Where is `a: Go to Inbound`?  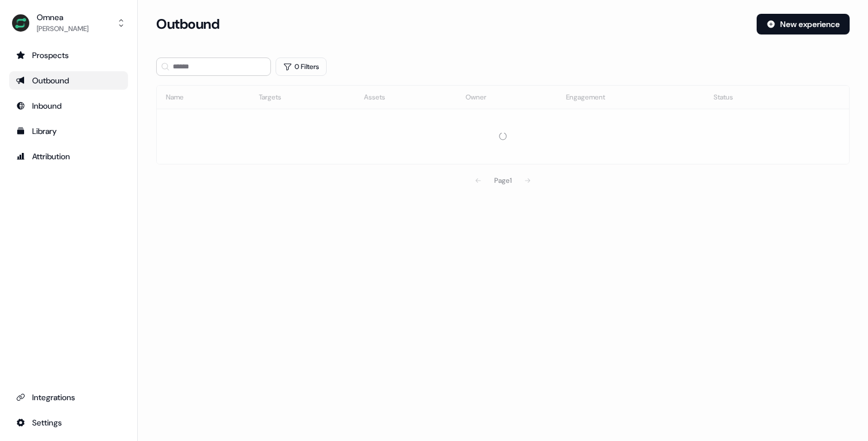 a: Go to Inbound is located at coordinates (69, 106).